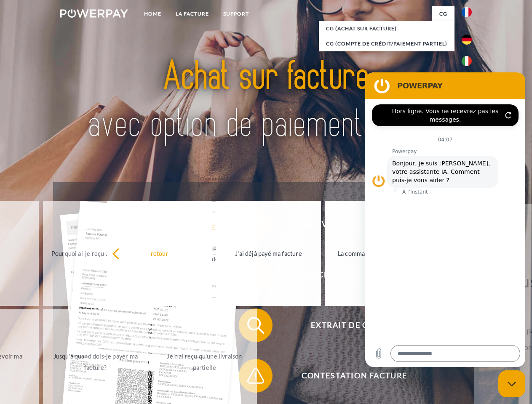 The image size is (532, 404). I want to click on div: J'ai déjà payé ma facture, so click(268, 253).